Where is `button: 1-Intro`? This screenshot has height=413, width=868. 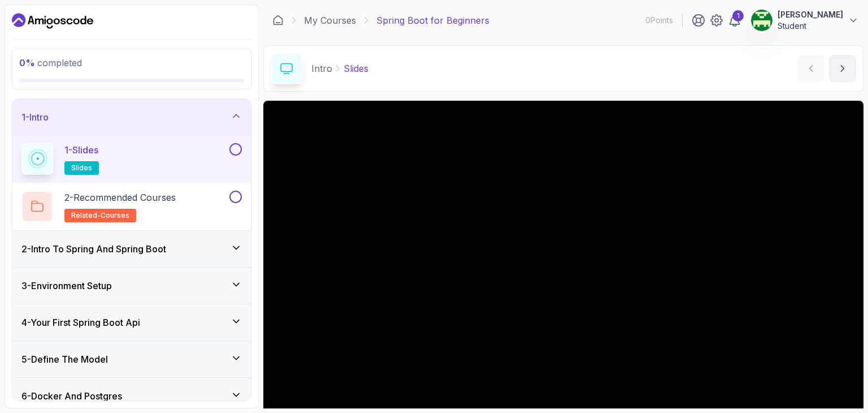
button: 1-Intro is located at coordinates (132, 117).